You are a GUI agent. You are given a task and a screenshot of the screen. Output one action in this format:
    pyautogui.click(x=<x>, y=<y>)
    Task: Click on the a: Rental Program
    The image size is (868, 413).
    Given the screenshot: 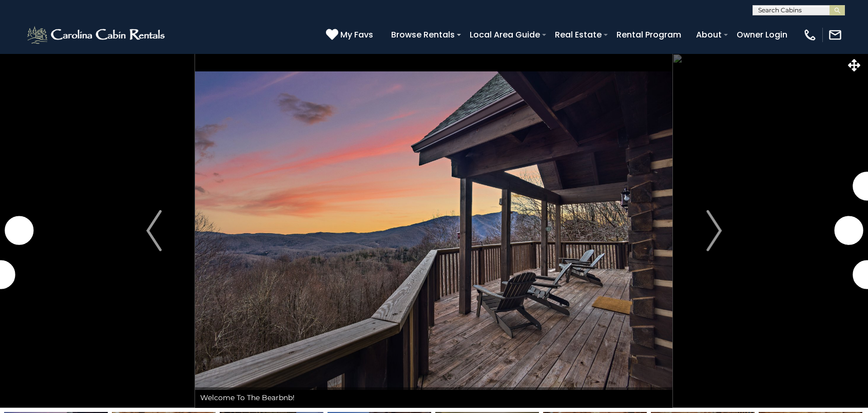 What is the action you would take?
    pyautogui.click(x=649, y=34)
    